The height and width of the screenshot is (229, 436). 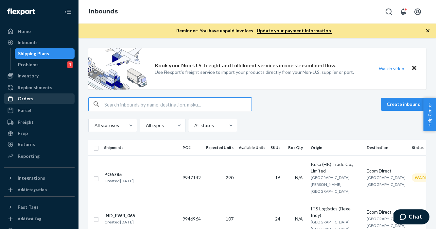 What do you see at coordinates (94, 126) in the screenshot?
I see `input: All statuses` at bounding box center [94, 126].